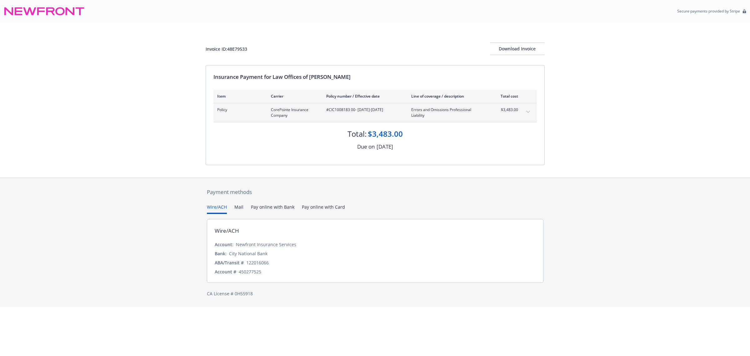 The height and width of the screenshot is (356, 750). What do you see at coordinates (250, 271) in the screenshot?
I see `div: 450277525` at bounding box center [250, 271].